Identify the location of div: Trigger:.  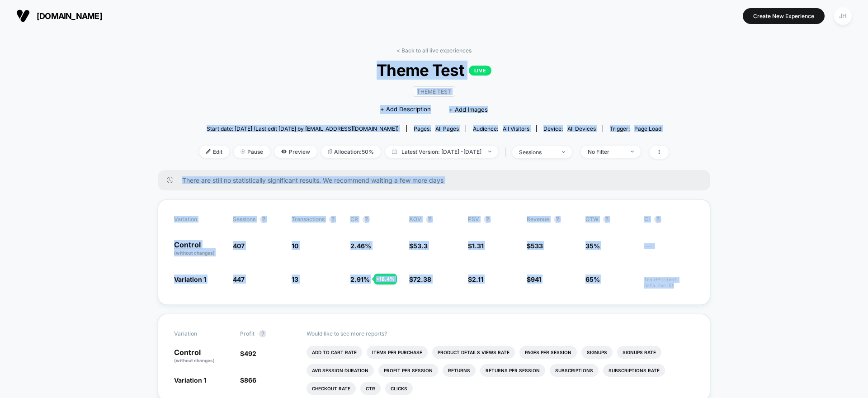
(636, 128).